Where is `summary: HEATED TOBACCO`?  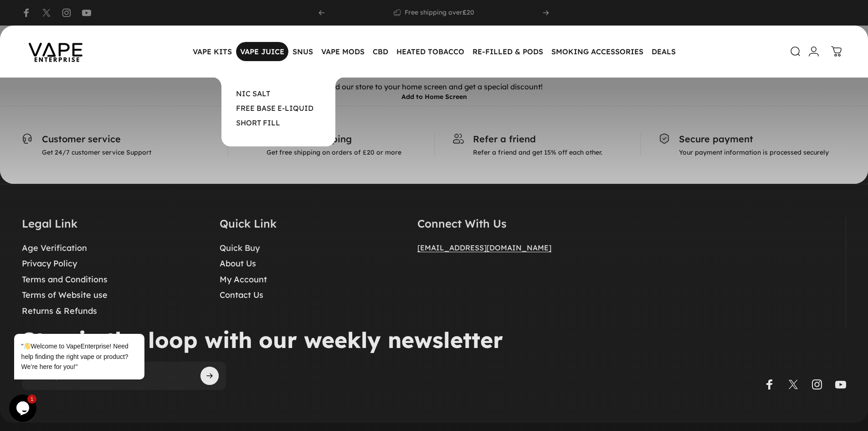
summary: HEATED TOBACCO is located at coordinates (431, 51).